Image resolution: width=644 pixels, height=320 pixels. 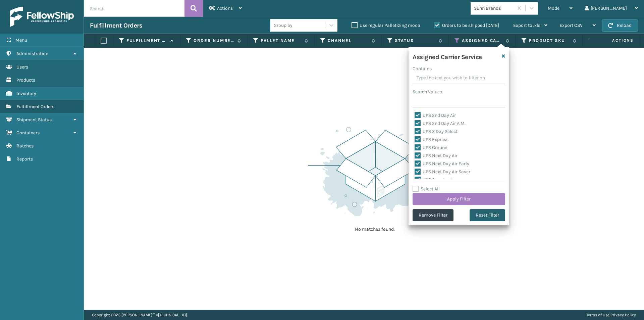 What do you see at coordinates (427, 92) in the screenshot?
I see `label: Search Values` at bounding box center [427, 92].